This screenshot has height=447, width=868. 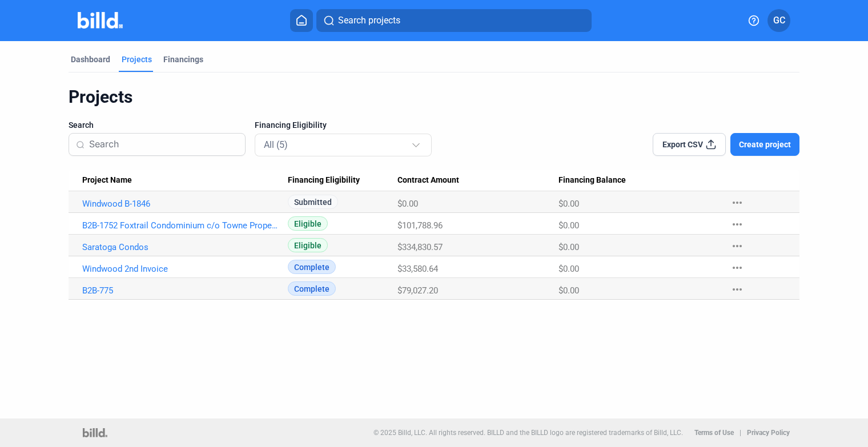 What do you see at coordinates (780, 21) in the screenshot?
I see `span: GC` at bounding box center [780, 21].